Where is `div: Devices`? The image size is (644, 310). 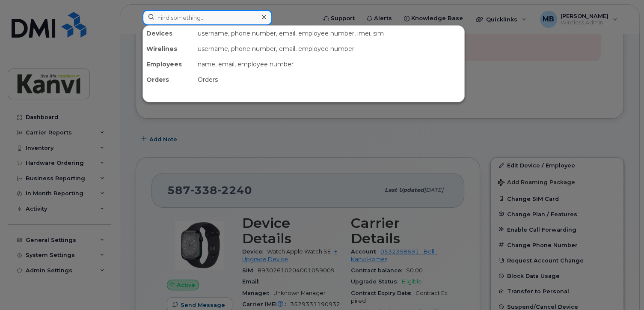
div: Devices is located at coordinates (169, 34).